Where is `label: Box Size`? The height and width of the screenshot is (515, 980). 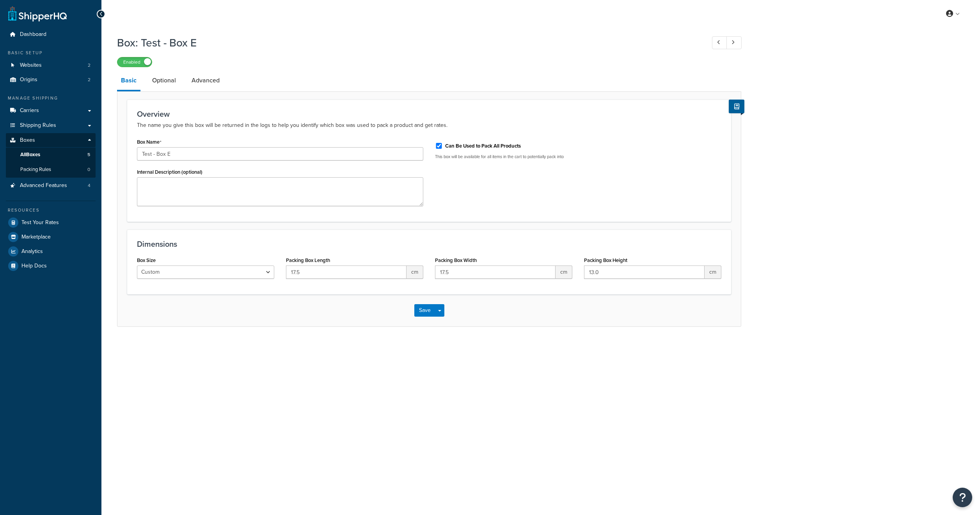
label: Box Size is located at coordinates (146, 260).